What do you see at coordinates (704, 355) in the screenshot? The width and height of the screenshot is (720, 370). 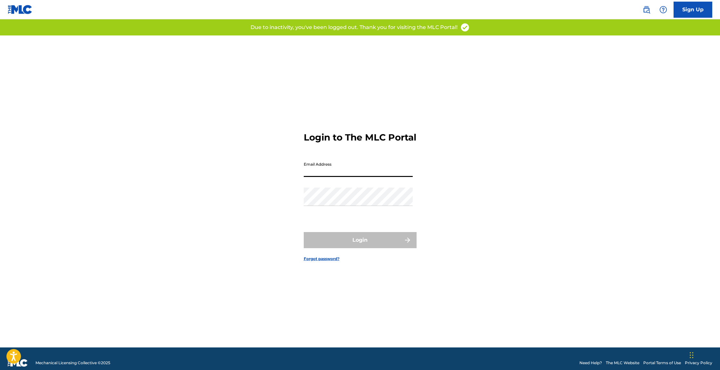 I see `div: Chat Widget` at bounding box center [704, 355].